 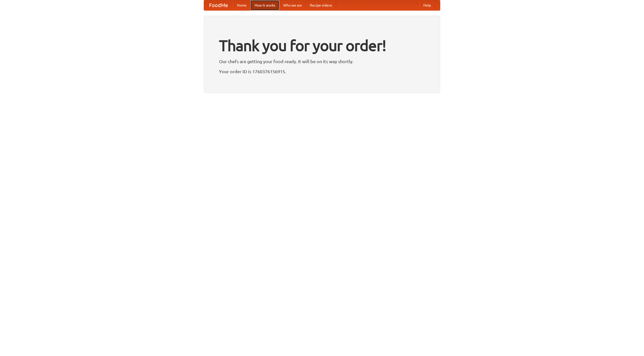 What do you see at coordinates (218, 5) in the screenshot?
I see `a: FoodMe` at bounding box center [218, 5].